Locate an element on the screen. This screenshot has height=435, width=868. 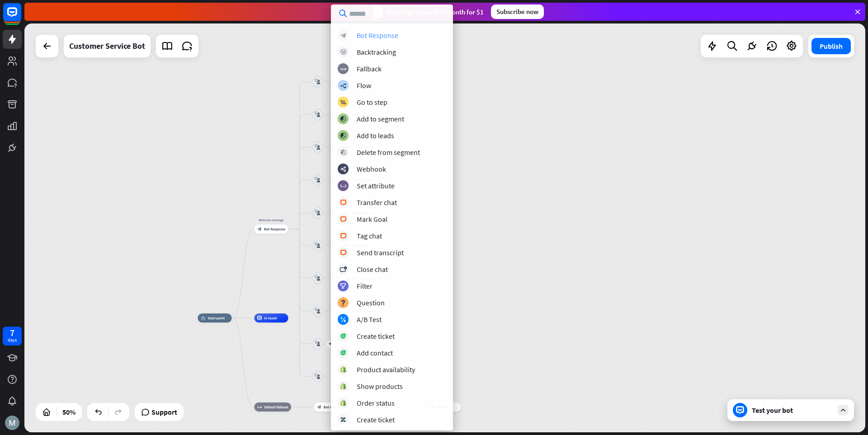
div: A/B Test is located at coordinates (368, 319).